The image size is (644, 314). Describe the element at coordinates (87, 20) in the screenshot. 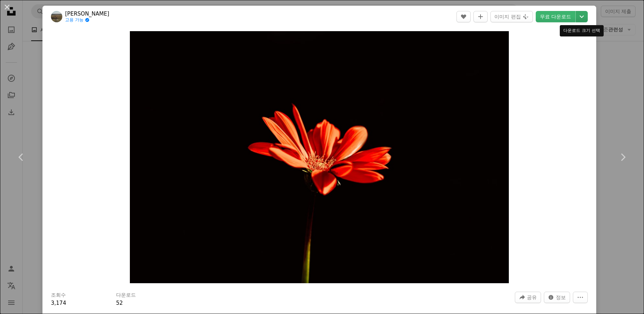

I see `a: 고용 가능` at that location.